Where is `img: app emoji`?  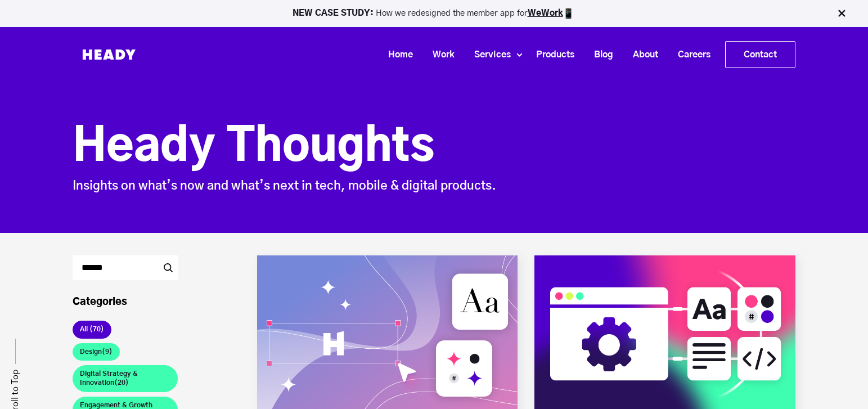
img: app emoji is located at coordinates (569, 14).